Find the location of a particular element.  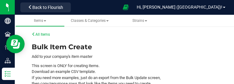

li: This screen is ONLY for creating items. is located at coordinates (100, 66).